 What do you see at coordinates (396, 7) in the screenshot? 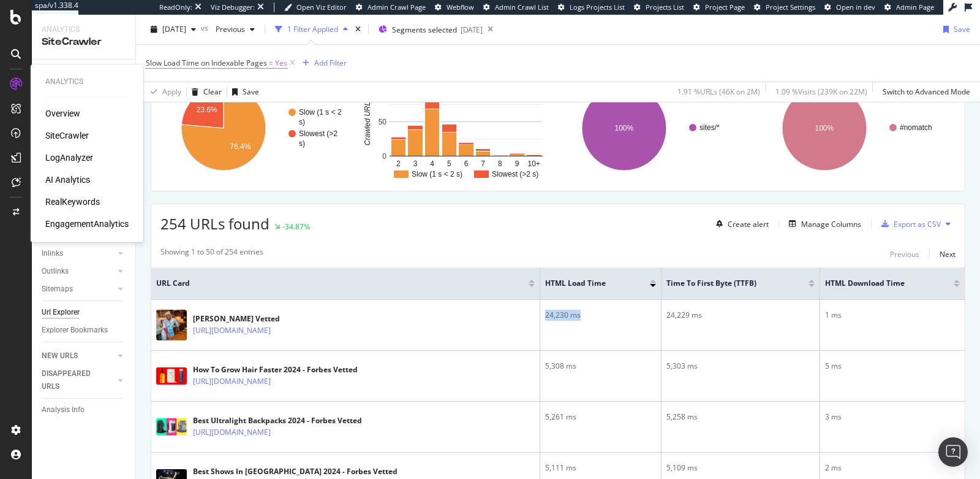
I see `span: Admin Crawl Page` at bounding box center [396, 7].